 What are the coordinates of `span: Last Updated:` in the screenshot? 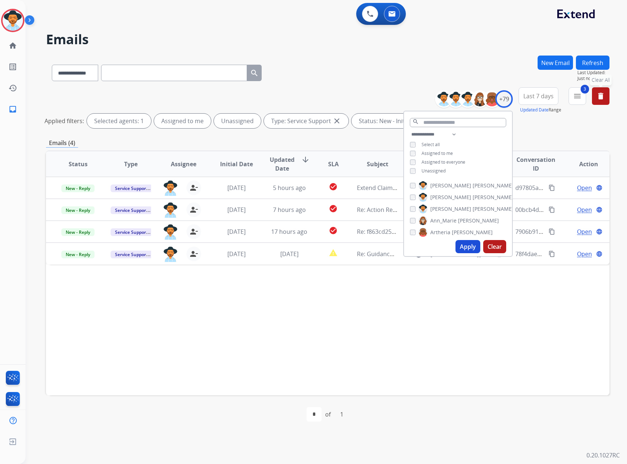 It's located at (594, 73).